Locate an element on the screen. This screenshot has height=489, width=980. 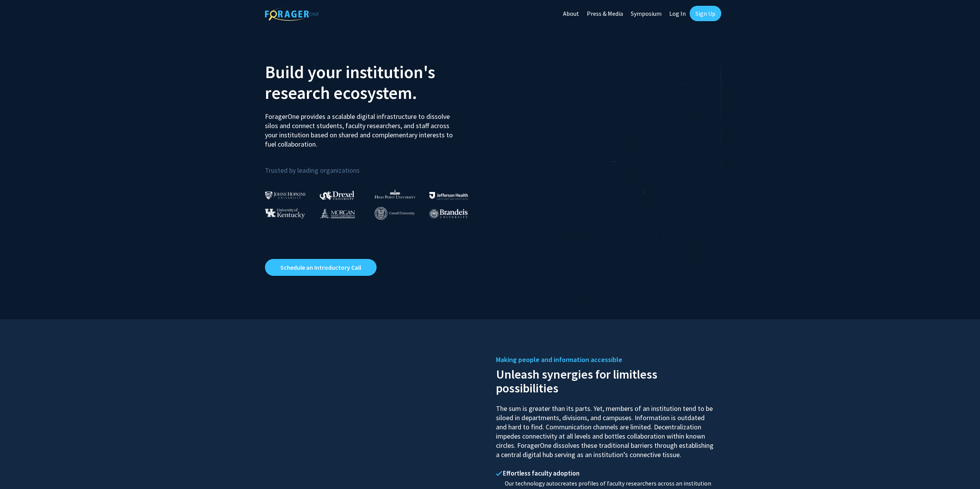
p: ForagerOne provides a scalable digital infrastructure to dissolve silos and connect students, fac... is located at coordinates (361, 127).